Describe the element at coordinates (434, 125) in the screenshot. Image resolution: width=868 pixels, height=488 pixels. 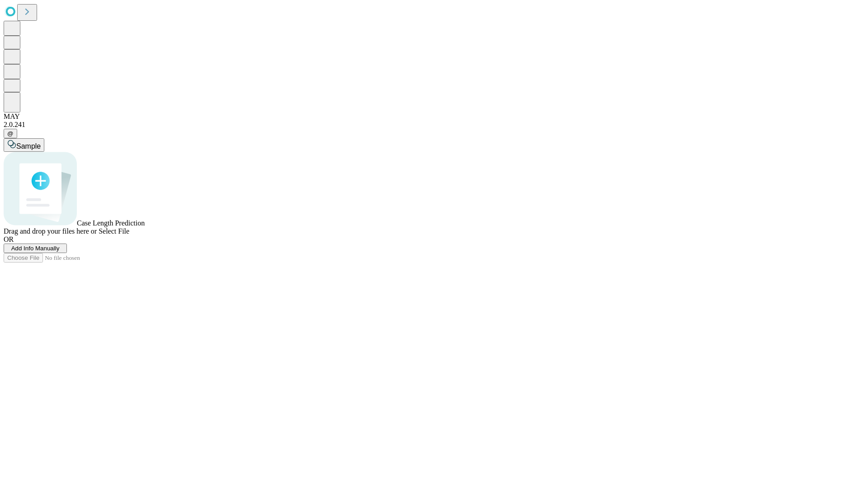
I see `div: 2.0.241` at that location.